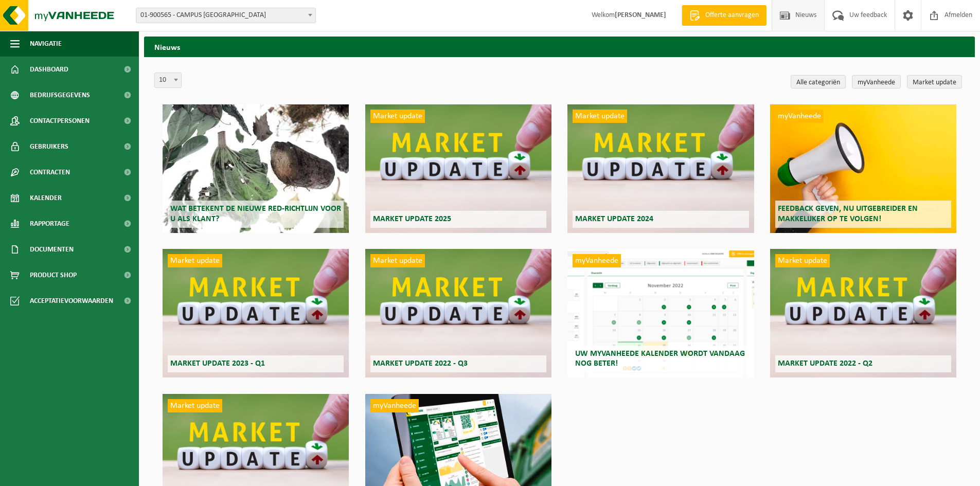  I want to click on a: Alle categoriën, so click(817, 81).